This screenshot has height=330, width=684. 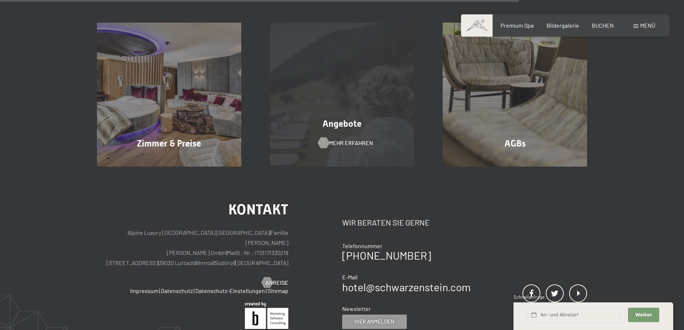 What do you see at coordinates (529, 297) in the screenshot?
I see `span: Schnellanfrage` at bounding box center [529, 297].